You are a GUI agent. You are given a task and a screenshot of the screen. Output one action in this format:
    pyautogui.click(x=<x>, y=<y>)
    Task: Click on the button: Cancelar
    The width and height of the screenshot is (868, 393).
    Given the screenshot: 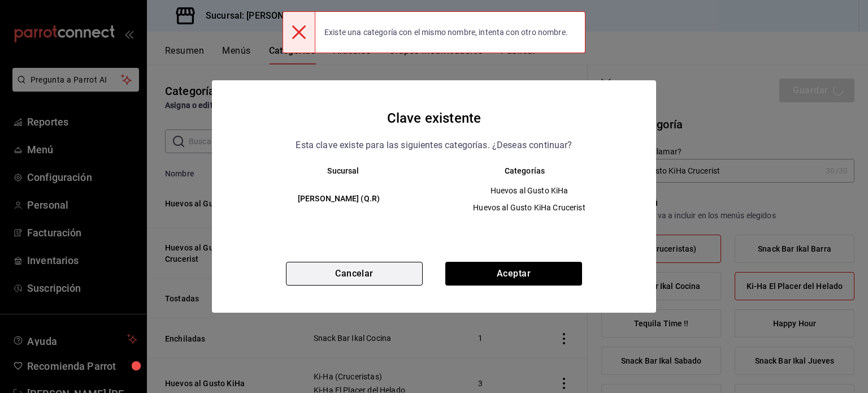 What is the action you would take?
    pyautogui.click(x=355, y=274)
    